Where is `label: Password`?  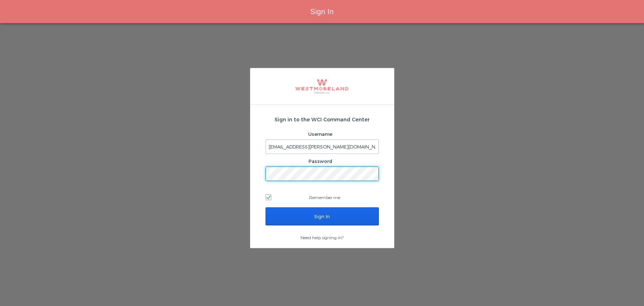 label: Password is located at coordinates (321, 161).